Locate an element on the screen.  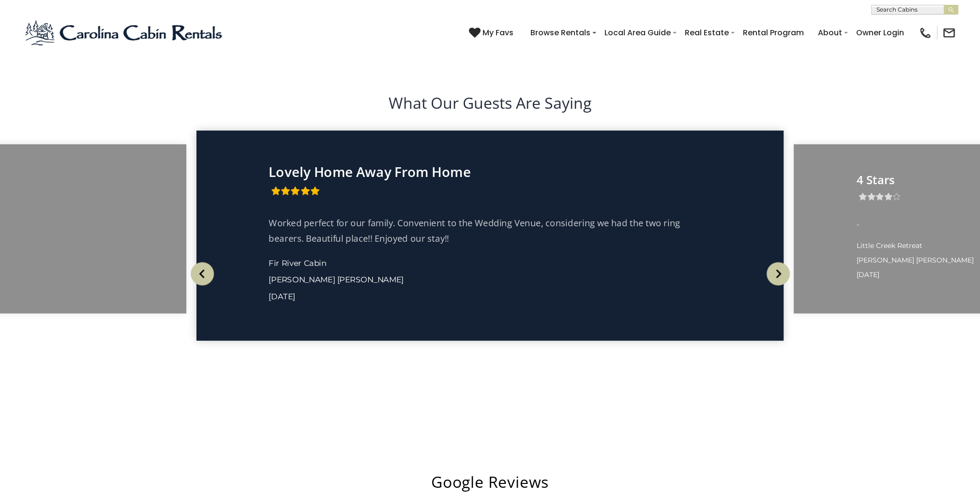
h2: What Our Guests Are Saying is located at coordinates (490, 103).